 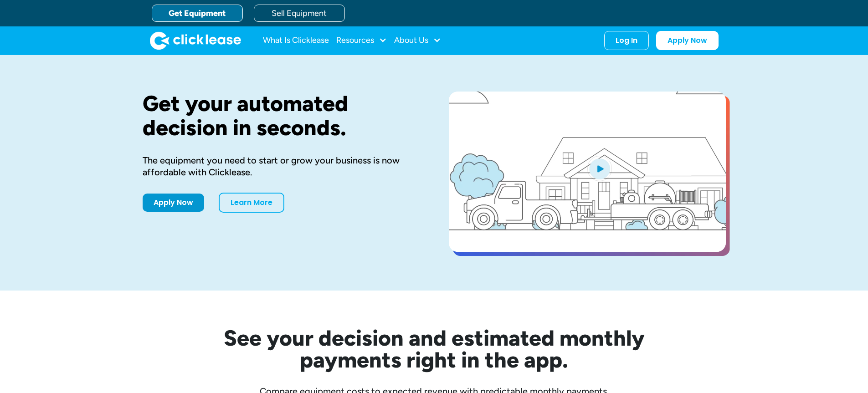 What do you see at coordinates (196, 41) in the screenshot?
I see `a: home` at bounding box center [196, 41].